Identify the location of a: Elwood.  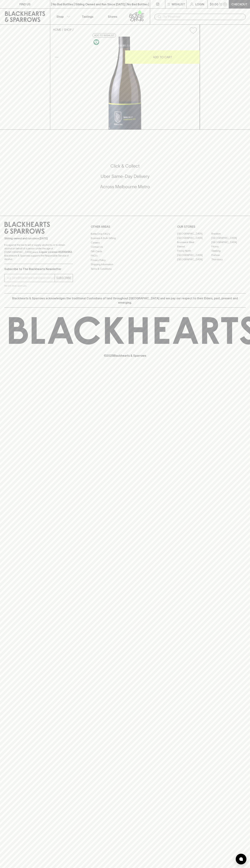
(194, 246).